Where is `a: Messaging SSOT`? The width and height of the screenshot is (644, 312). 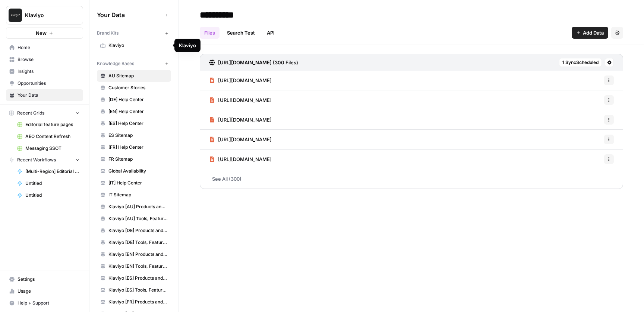
a: Messaging SSOT is located at coordinates (48, 148).